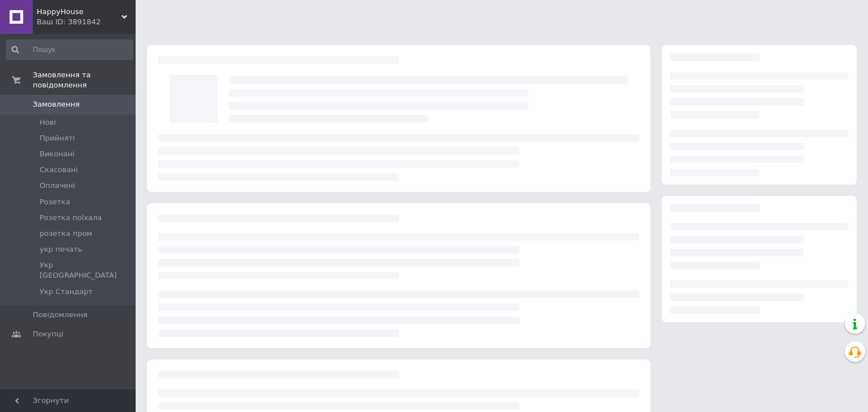  I want to click on span: Повідомлення, so click(60, 315).